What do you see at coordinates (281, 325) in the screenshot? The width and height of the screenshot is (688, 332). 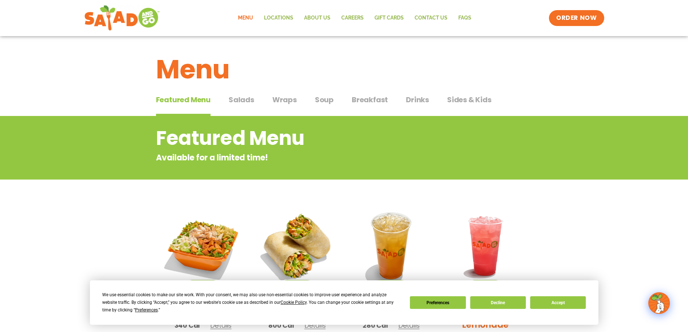 I see `span: 800 Cal` at bounding box center [281, 325].